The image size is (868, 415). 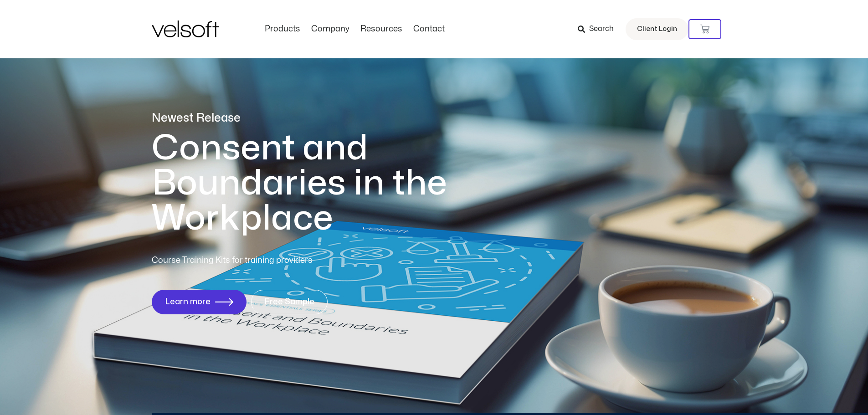 I want to click on a: ProductsMenu Toggle, so click(x=283, y=29).